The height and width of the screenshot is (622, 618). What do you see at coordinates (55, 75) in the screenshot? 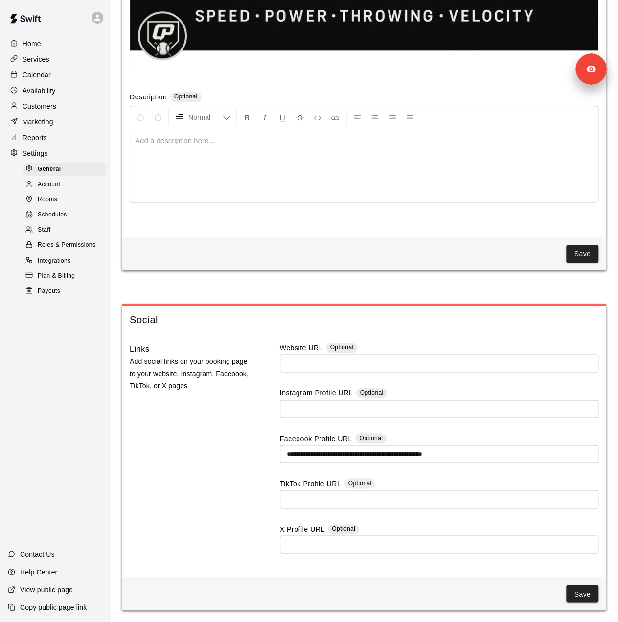
I see `a: Calendar` at bounding box center [55, 75].